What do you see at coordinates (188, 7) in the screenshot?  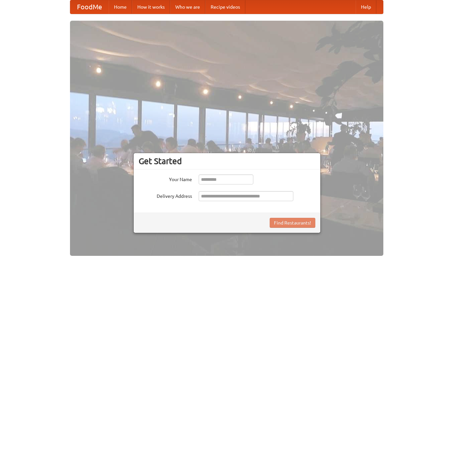 I see `a: Who we are` at bounding box center [188, 7].